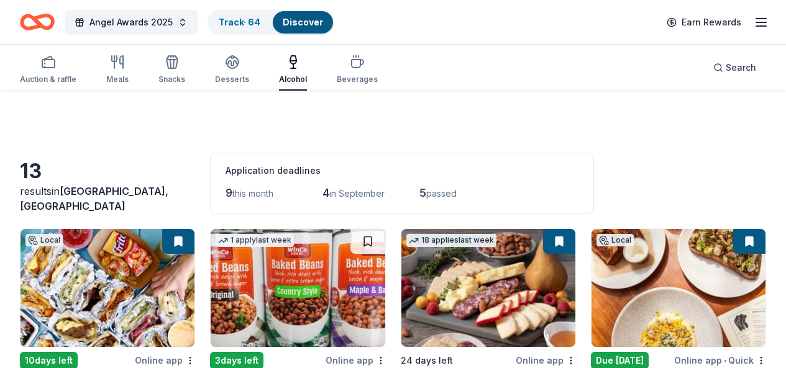 This screenshot has height=368, width=786. Describe the element at coordinates (117, 80) in the screenshot. I see `div: Meals` at that location.